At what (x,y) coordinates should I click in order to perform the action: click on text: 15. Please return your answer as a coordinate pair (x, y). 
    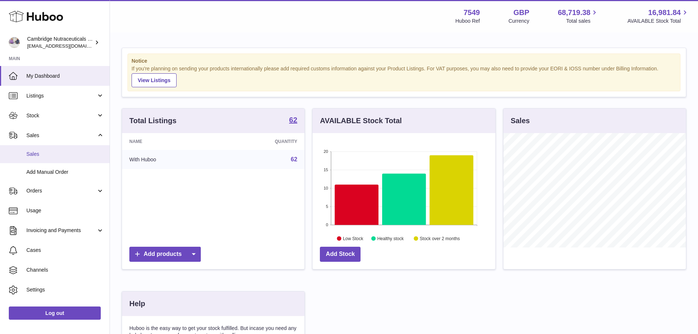
    Looking at the image, I should click on (326, 170).